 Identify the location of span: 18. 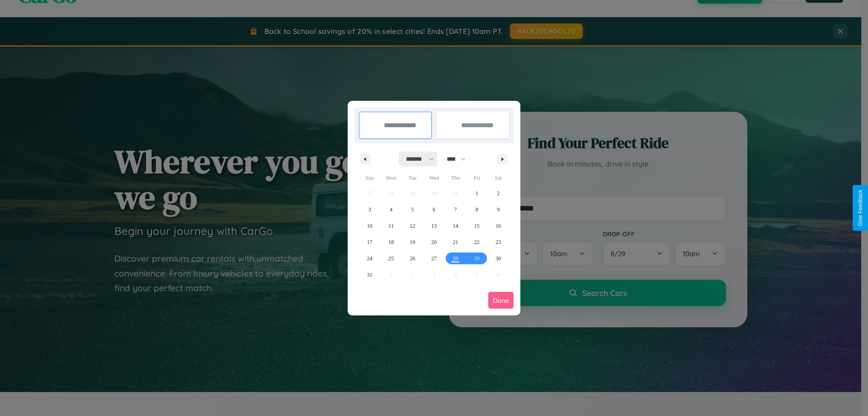
(391, 242).